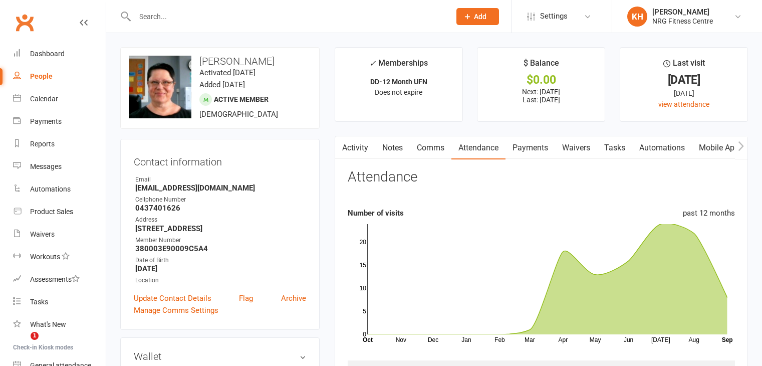 The width and height of the screenshot is (762, 366). I want to click on div: Dashboard, so click(47, 54).